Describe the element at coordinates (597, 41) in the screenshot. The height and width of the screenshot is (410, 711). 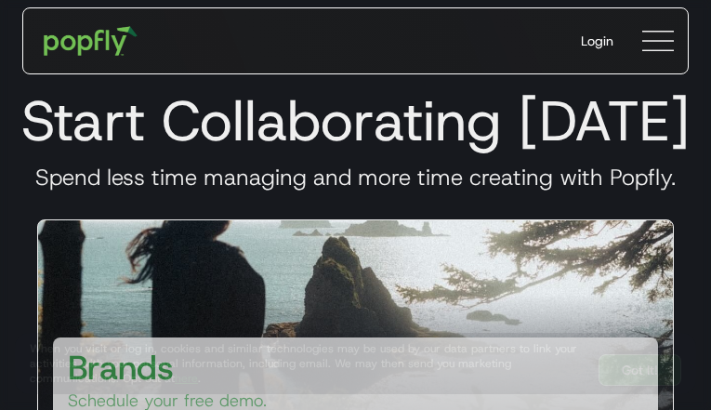
I see `a: Login` at that location.